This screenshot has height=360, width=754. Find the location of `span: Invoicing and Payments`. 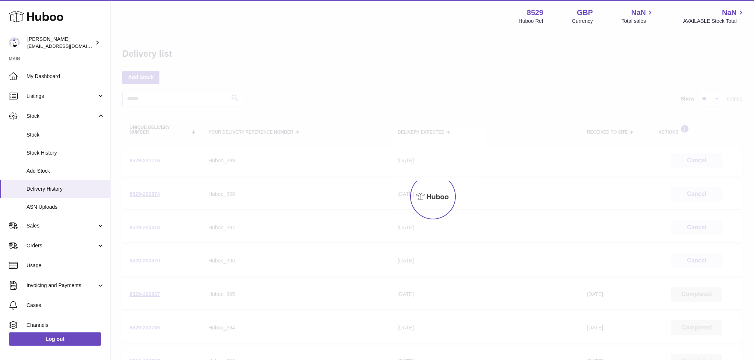

span: Invoicing and Payments is located at coordinates (61, 285).